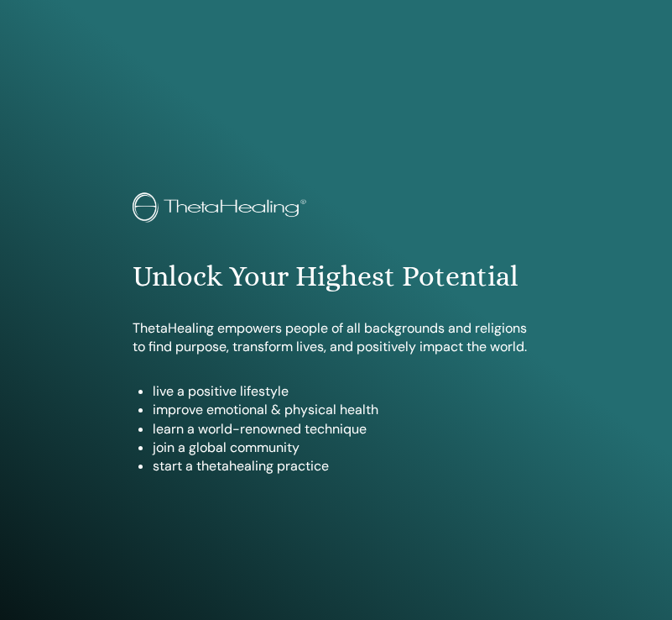  I want to click on li: start a thetahealing practice, so click(346, 466).